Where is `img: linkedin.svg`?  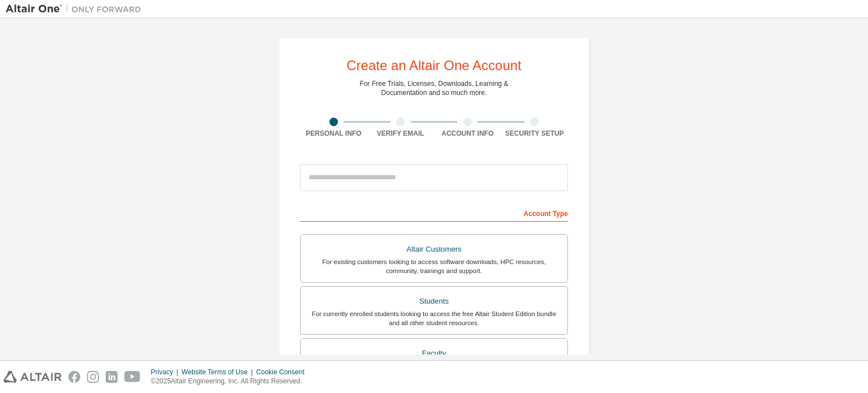
img: linkedin.svg is located at coordinates (111, 376).